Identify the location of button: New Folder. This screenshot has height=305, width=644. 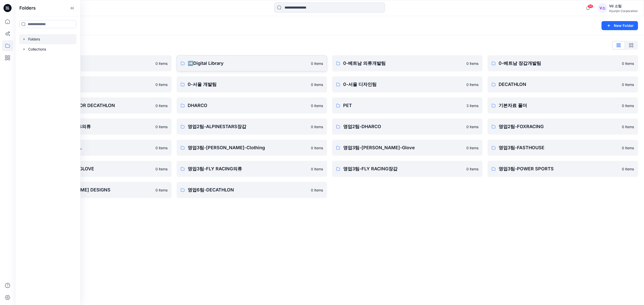
(620, 26).